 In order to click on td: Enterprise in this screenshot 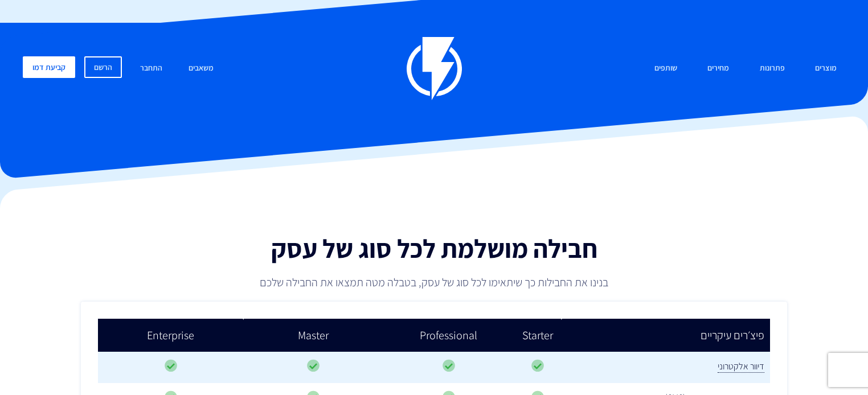, I will do `click(171, 336)`.